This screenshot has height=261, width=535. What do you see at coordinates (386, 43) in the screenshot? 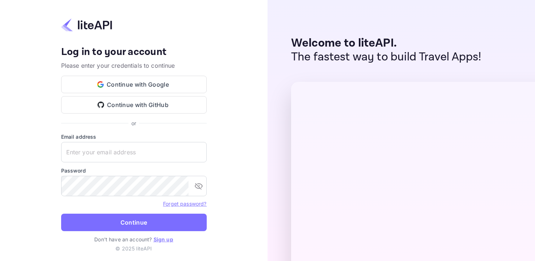
I see `p: Welcome to liteAPI.` at bounding box center [386, 43].